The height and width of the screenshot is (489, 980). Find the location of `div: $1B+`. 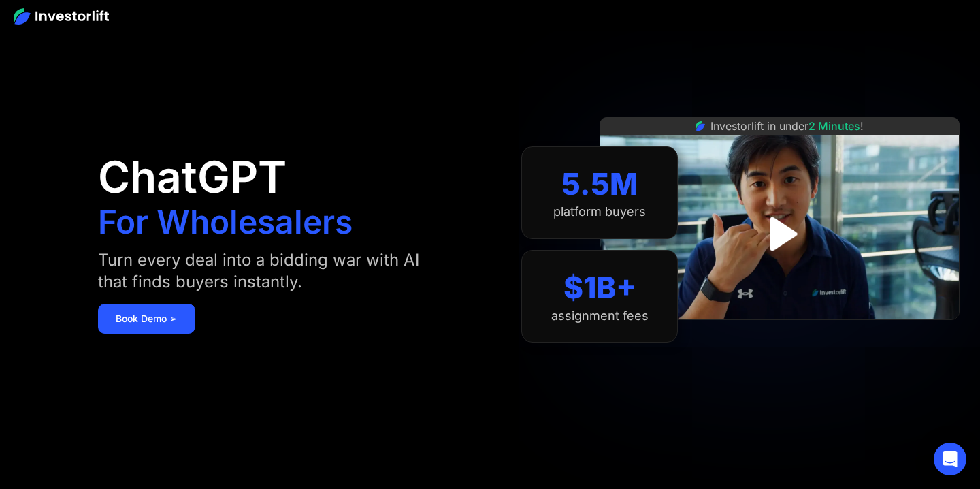

div: $1B+ is located at coordinates (600, 287).